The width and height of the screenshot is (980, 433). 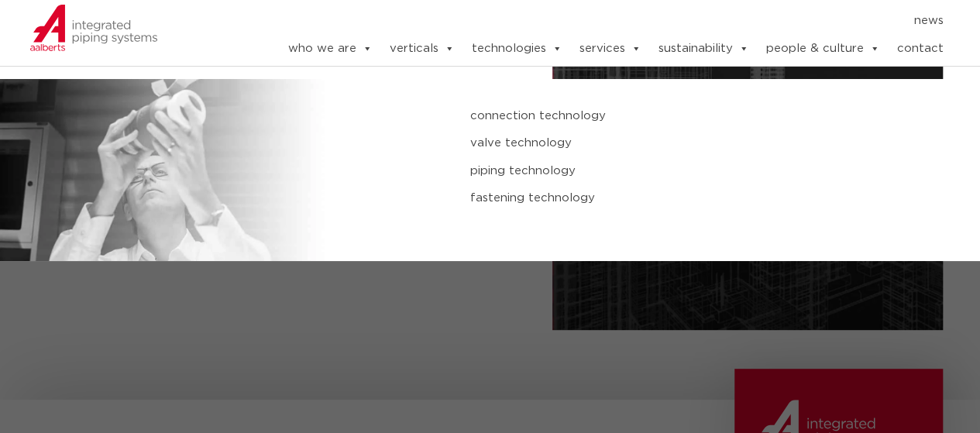 What do you see at coordinates (610, 49) in the screenshot?
I see `a: services` at bounding box center [610, 49].